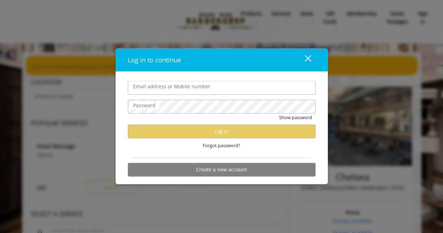 The image size is (443, 233). I want to click on span: Forgot password?, so click(221, 145).